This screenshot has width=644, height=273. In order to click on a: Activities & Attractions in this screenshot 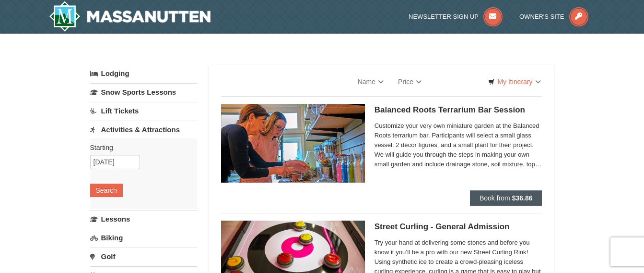, I will do `click(143, 129)`.